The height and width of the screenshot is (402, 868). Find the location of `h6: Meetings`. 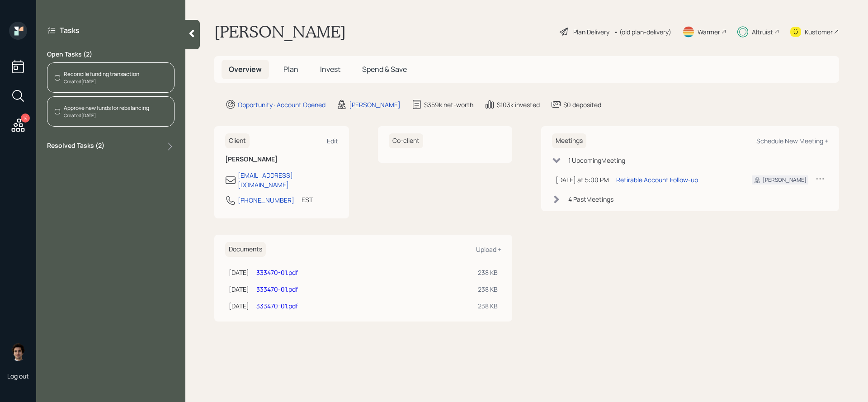

h6: Meetings is located at coordinates (569, 141).